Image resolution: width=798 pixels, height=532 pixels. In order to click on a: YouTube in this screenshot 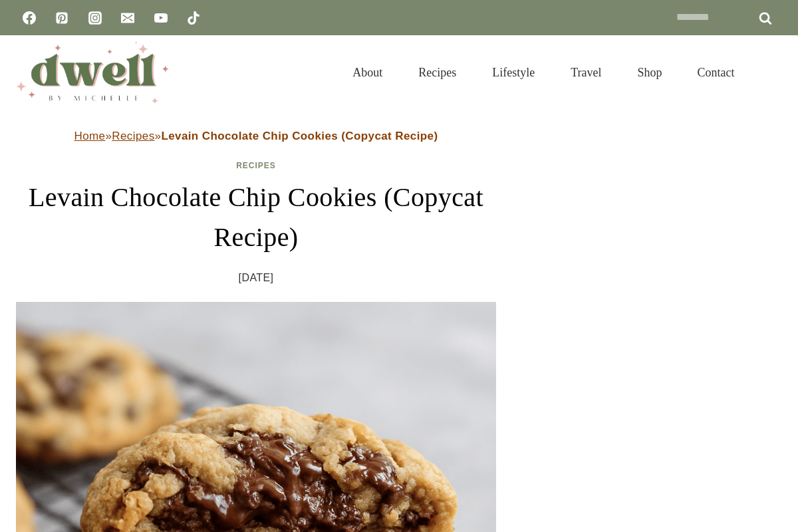, I will do `click(161, 18)`.